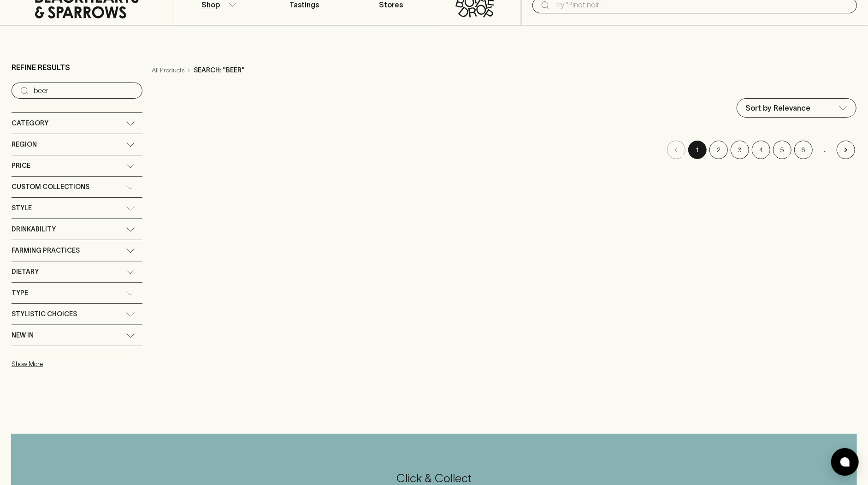 The image size is (868, 485). I want to click on div: Style, so click(77, 208).